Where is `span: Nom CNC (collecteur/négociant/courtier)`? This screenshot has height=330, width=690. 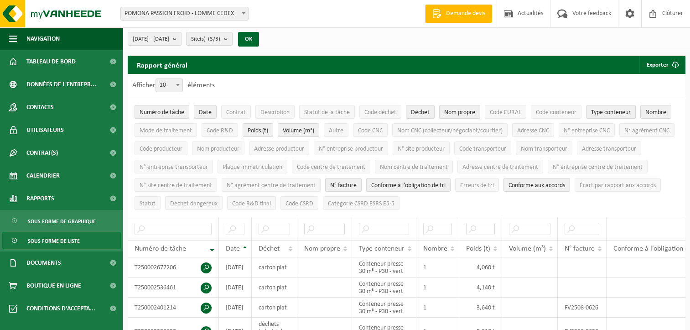
span: Nom CNC (collecteur/négociant/courtier) is located at coordinates (450, 130).